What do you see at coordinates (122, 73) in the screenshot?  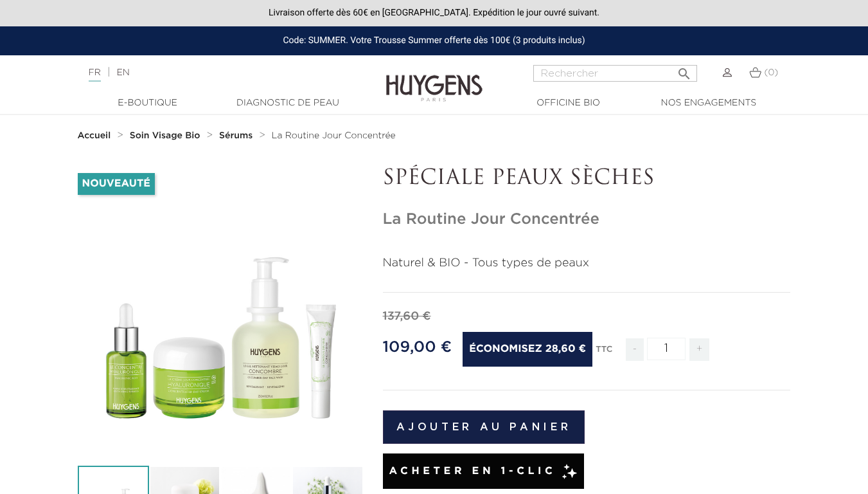 I see `a: EN` at bounding box center [122, 73].